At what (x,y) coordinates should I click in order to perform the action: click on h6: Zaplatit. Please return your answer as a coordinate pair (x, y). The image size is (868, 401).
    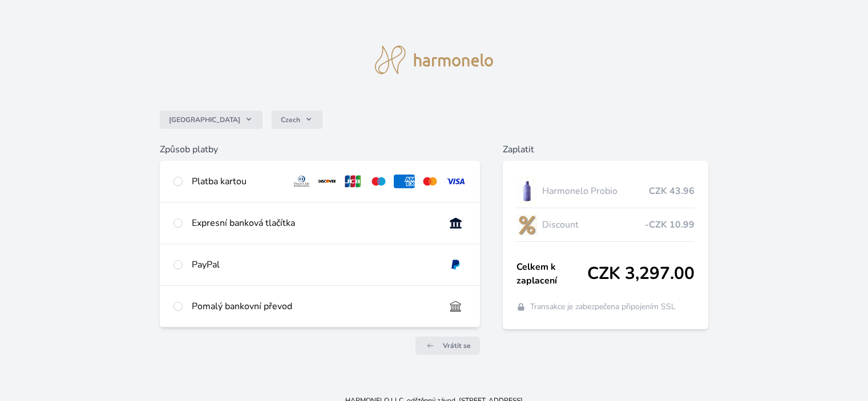
    Looking at the image, I should click on (605, 149).